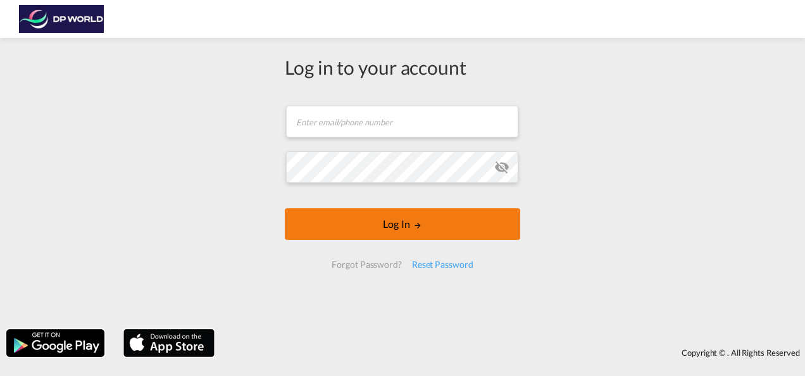 This screenshot has width=805, height=376. Describe the element at coordinates (513, 353) in the screenshot. I see `div: Copyright © . All Rights Reserved` at that location.